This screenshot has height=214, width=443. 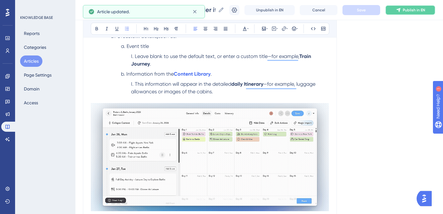 I want to click on span: This information will appear in the detailed, so click(x=183, y=84).